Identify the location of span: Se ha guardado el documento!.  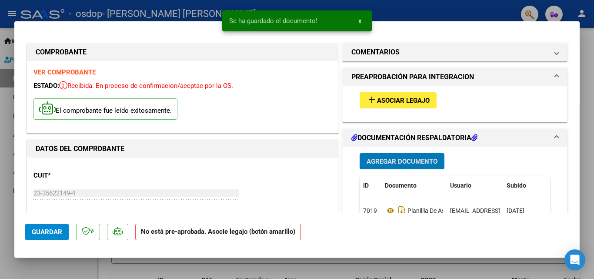
(273, 21).